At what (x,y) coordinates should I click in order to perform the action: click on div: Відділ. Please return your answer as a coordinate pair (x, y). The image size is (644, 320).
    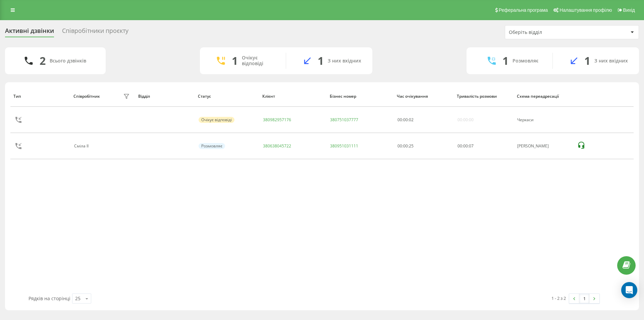
    Looking at the image, I should click on (165, 96).